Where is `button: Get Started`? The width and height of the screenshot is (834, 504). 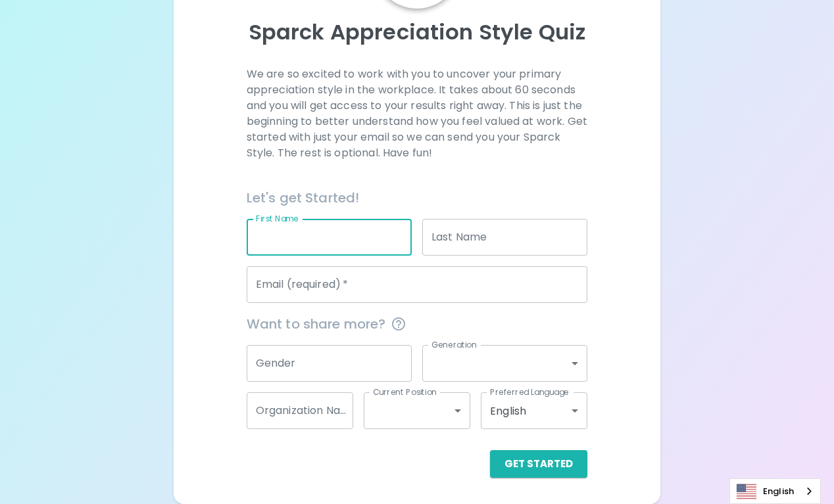 button: Get Started is located at coordinates (539, 464).